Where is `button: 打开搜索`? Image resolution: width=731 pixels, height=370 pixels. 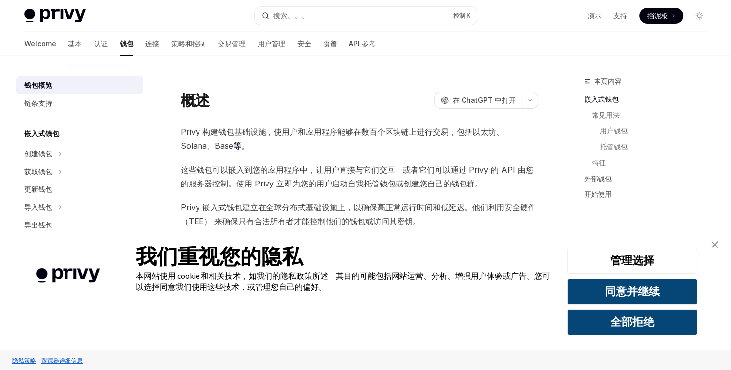 button: 打开搜索 is located at coordinates (366, 16).